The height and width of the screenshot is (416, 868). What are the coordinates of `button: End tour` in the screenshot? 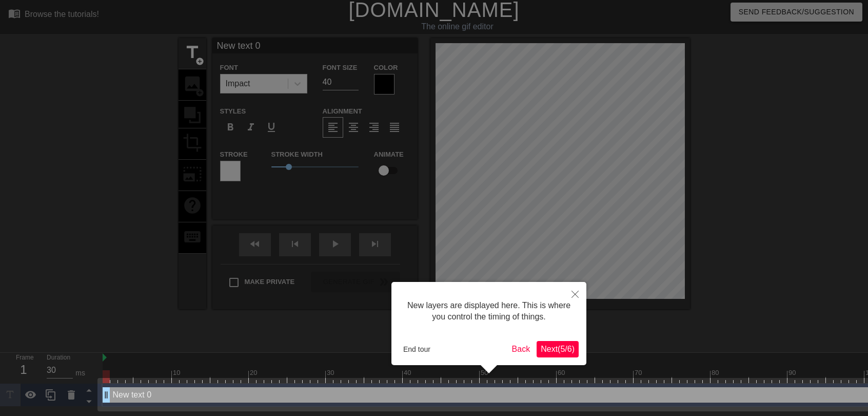 It's located at (416, 349).